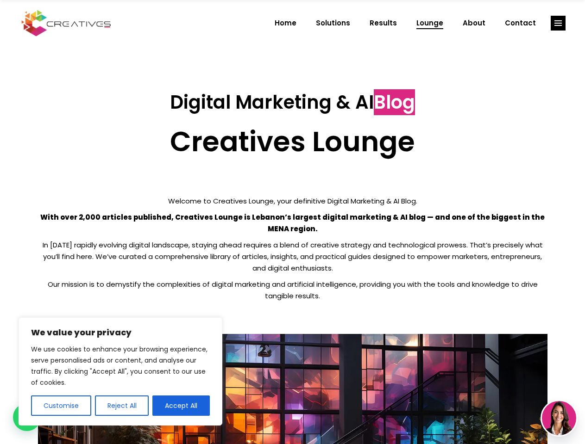 This screenshot has width=585, height=444. I want to click on span: Home, so click(285, 23).